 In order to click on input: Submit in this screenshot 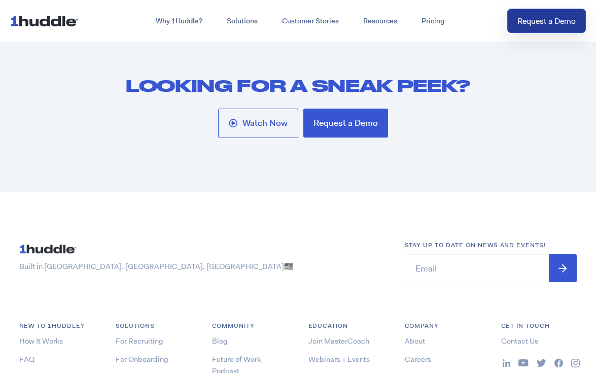, I will do `click(562, 268)`.